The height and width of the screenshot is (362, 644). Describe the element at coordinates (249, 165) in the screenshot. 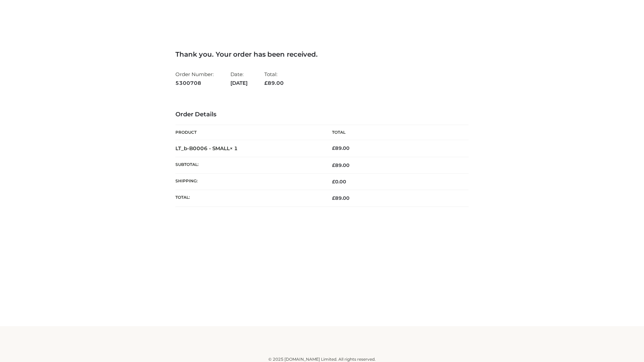

I see `th: Subtotal:` at that location.